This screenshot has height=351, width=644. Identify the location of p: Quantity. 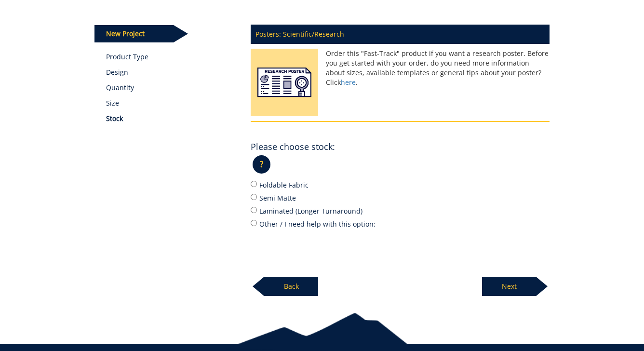
(171, 88).